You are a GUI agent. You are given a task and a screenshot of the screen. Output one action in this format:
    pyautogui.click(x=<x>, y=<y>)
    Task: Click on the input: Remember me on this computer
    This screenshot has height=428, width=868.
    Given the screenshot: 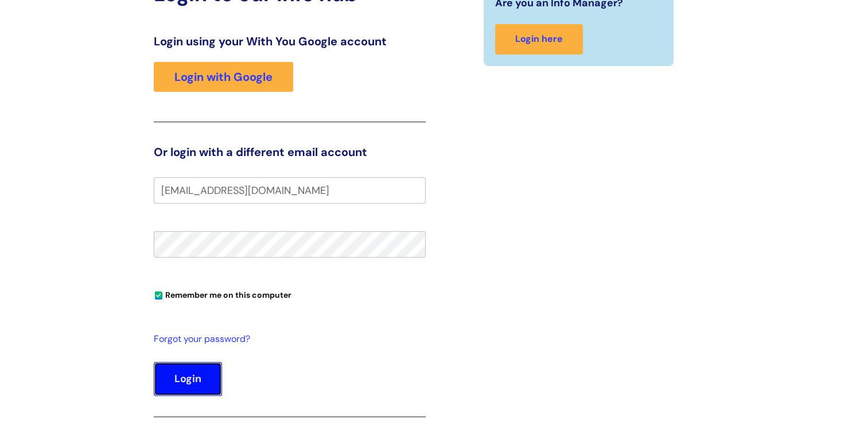 What is the action you would take?
    pyautogui.click(x=159, y=296)
    